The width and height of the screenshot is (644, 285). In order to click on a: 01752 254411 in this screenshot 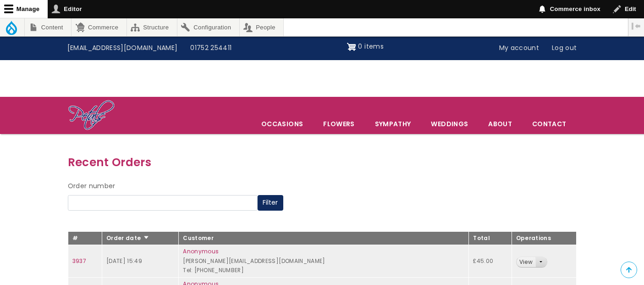, I will do `click(211, 48)`.